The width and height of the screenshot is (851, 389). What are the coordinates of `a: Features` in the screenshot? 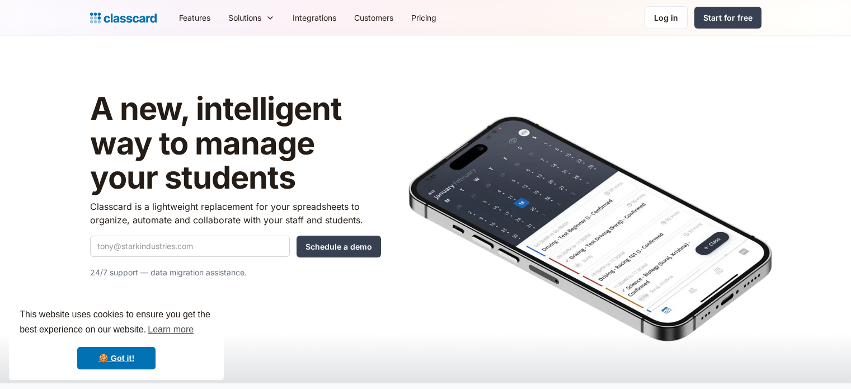 It's located at (195, 17).